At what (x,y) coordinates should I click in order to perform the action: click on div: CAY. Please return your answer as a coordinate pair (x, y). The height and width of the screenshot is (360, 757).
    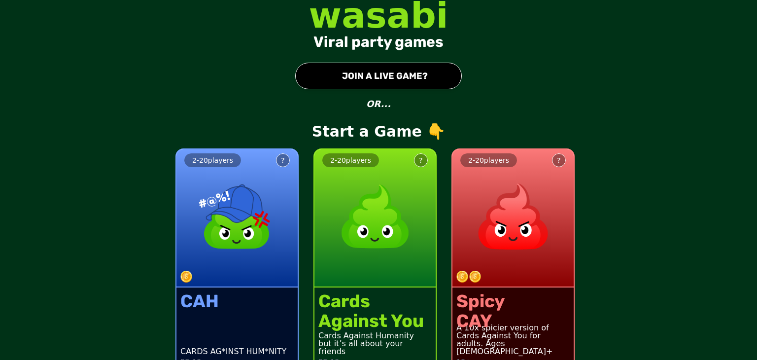
    Looking at the image, I should click on (481, 321).